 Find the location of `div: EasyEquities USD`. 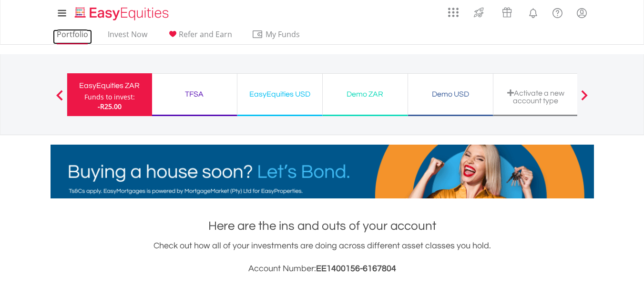

div: EasyEquities USD is located at coordinates (279, 95).